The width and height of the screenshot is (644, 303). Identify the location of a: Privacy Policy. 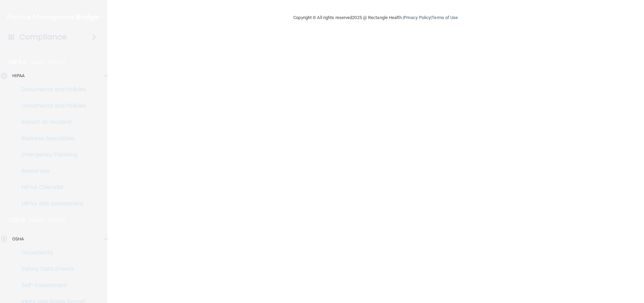
(417, 17).